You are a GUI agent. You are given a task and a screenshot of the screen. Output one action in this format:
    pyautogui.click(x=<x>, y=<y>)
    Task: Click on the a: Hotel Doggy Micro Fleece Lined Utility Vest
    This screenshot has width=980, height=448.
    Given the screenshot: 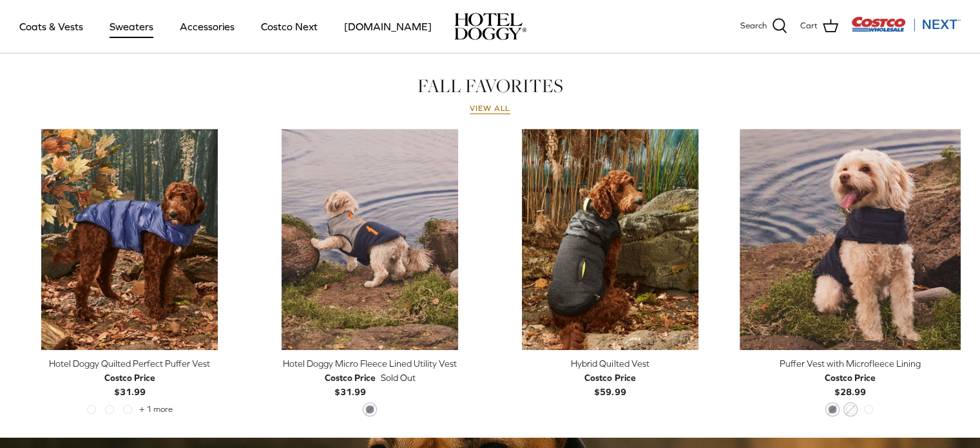 What is the action you would take?
    pyautogui.click(x=370, y=239)
    